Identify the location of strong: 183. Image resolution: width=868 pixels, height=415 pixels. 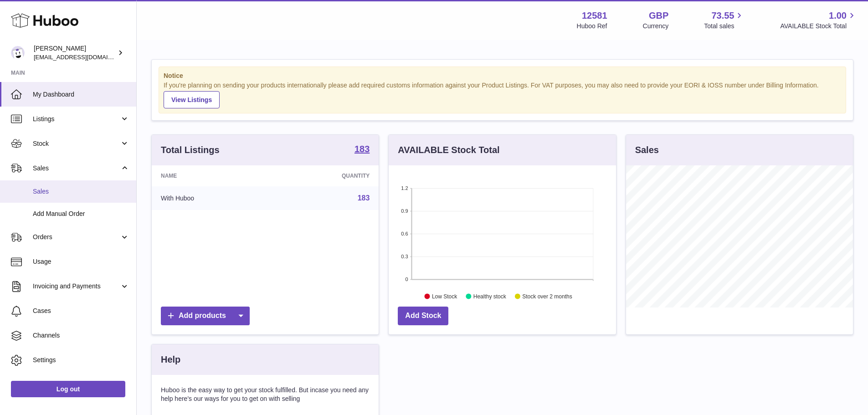
(362, 149).